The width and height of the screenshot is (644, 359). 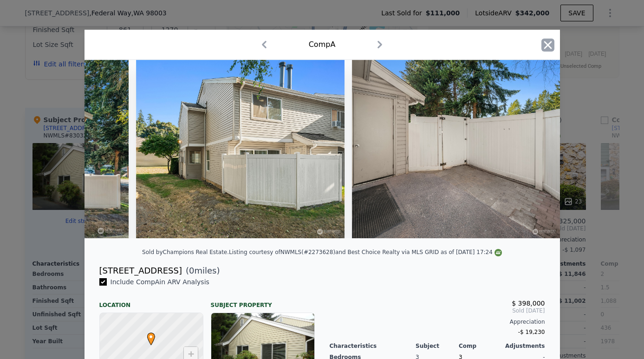 What do you see at coordinates (498, 253) in the screenshot?
I see `img: NWMLS Logo` at bounding box center [498, 253].